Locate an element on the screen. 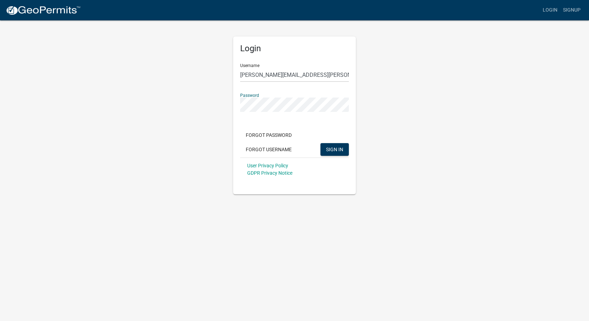 Image resolution: width=589 pixels, height=321 pixels. span: SIGN IN is located at coordinates (334, 149).